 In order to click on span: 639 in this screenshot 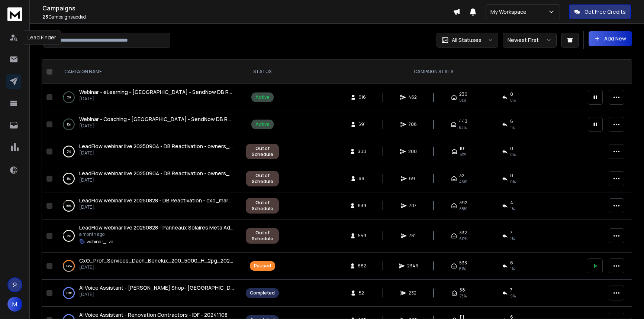, I will do `click(362, 206)`.